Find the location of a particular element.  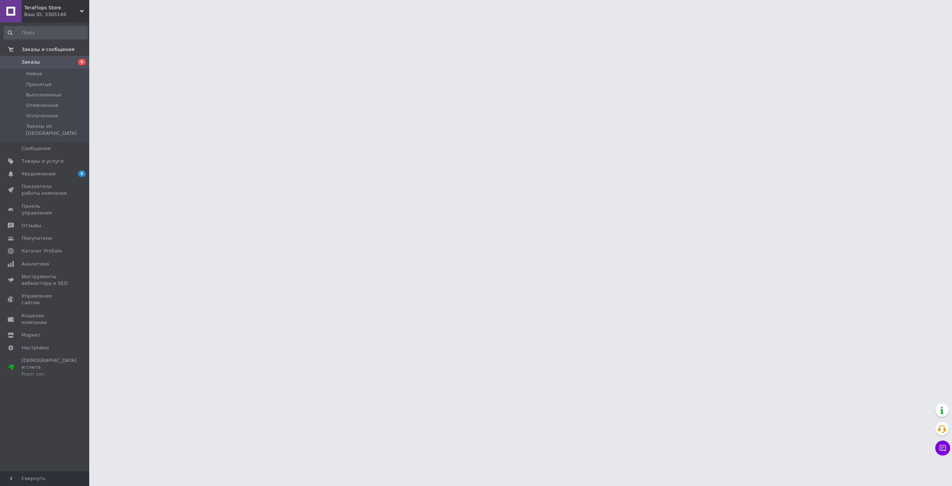

span: Товары и услуги is located at coordinates (42, 161).